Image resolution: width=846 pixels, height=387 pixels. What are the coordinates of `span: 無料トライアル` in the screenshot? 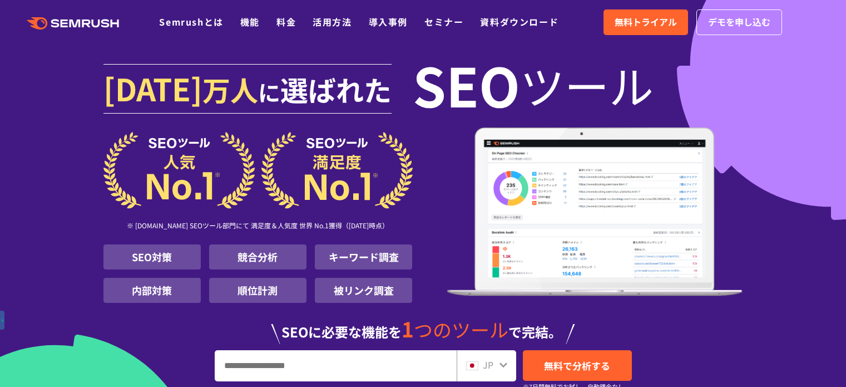 It's located at (646, 22).